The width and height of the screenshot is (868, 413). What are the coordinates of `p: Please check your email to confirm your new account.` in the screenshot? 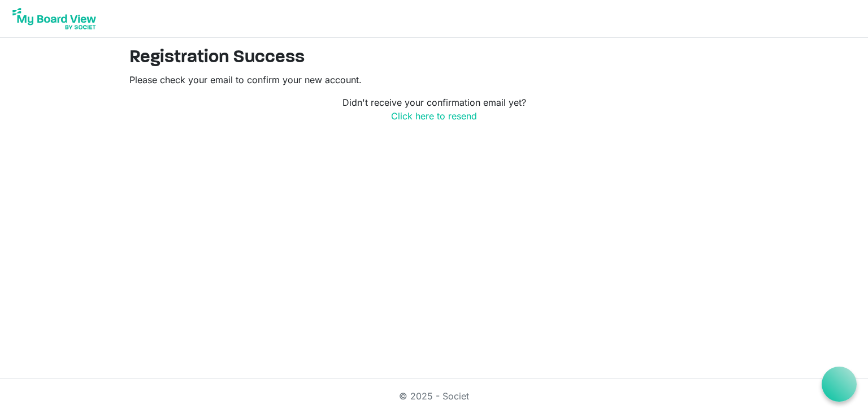 It's located at (434, 79).